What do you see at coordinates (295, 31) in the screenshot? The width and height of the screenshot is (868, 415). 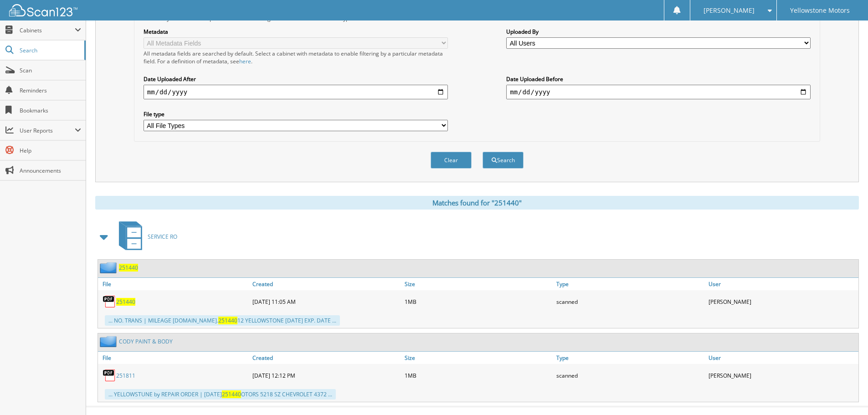 I see `label: Metadata` at bounding box center [295, 31].